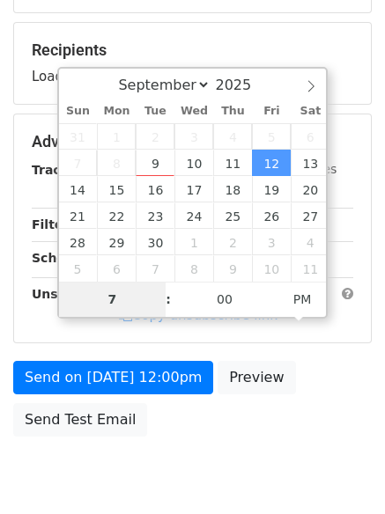 The height and width of the screenshot is (514, 385). What do you see at coordinates (256, 378) in the screenshot?
I see `a: Preview` at bounding box center [256, 378].